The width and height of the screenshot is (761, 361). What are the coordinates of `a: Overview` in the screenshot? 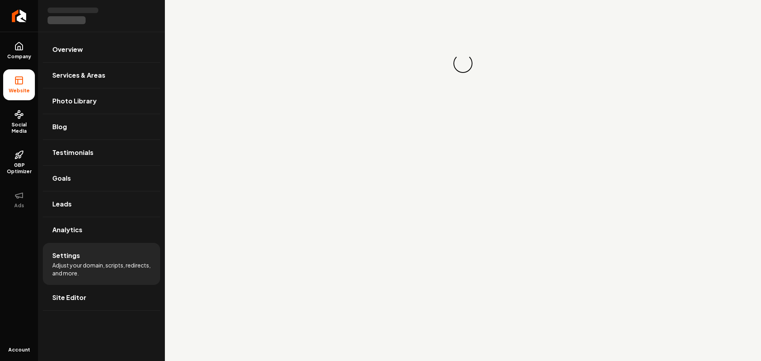 It's located at (101, 50).